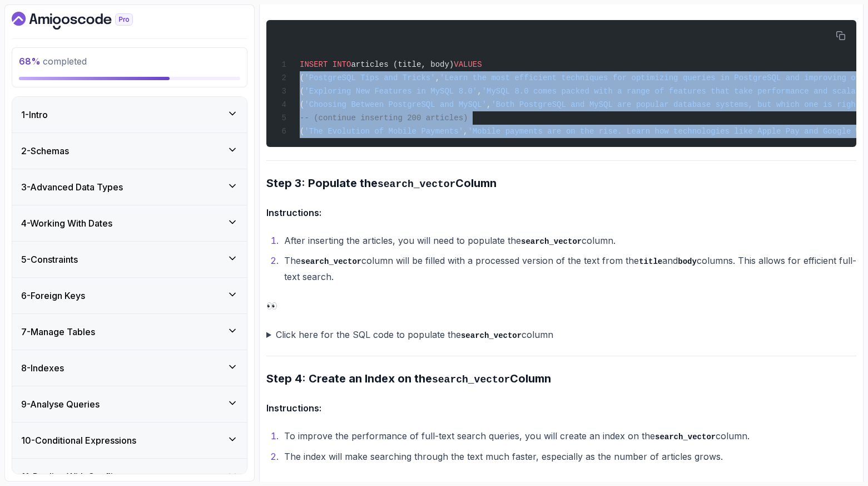  Describe the element at coordinates (384, 131) in the screenshot. I see `span: 'The Evolution of Mobile Payments'` at that location.